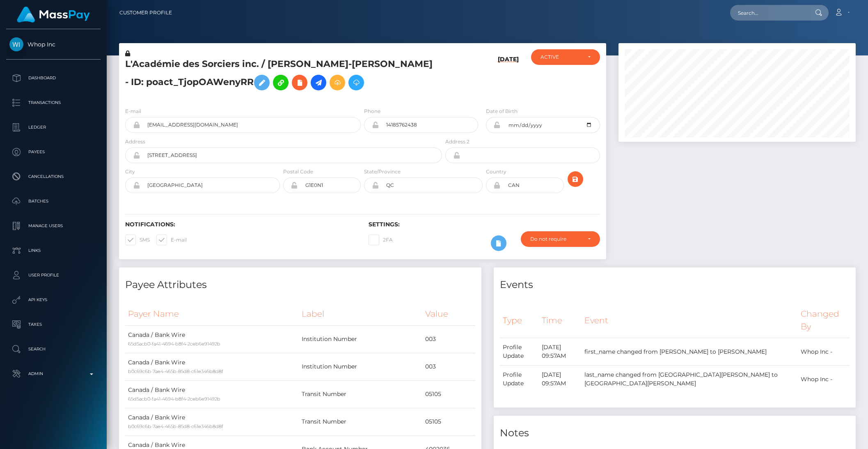 Image resolution: width=868 pixels, height=449 pixels. Describe the element at coordinates (212, 314) in the screenshot. I see `th: Payer Name` at that location.